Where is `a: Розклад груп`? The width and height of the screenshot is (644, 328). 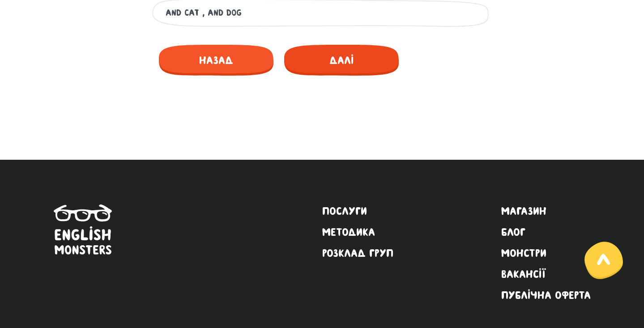 a: Розклад груп is located at coordinates (357, 253).